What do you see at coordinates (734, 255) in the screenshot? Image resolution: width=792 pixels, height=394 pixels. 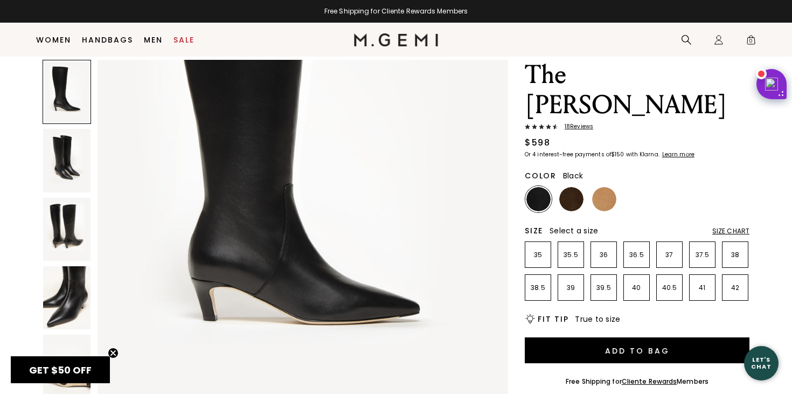 I see `p: 38` at bounding box center [734, 255].